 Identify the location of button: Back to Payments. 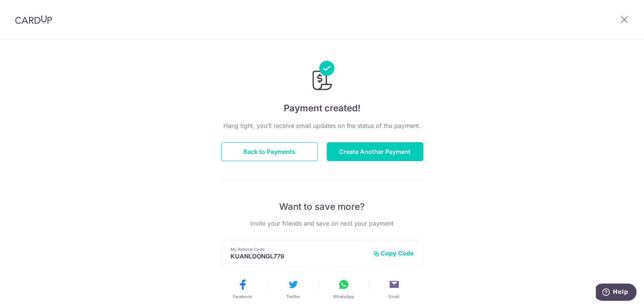
(269, 152).